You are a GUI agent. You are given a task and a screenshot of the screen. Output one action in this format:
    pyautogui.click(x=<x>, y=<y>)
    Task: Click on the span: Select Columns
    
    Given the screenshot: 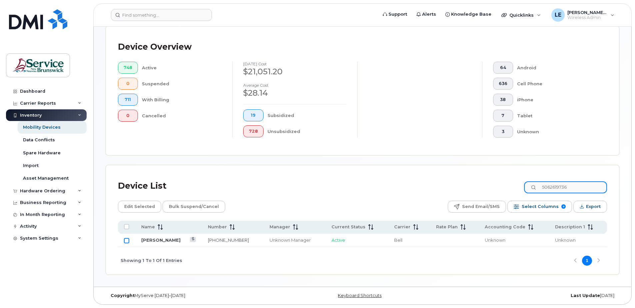 What is the action you would take?
    pyautogui.click(x=540, y=207)
    